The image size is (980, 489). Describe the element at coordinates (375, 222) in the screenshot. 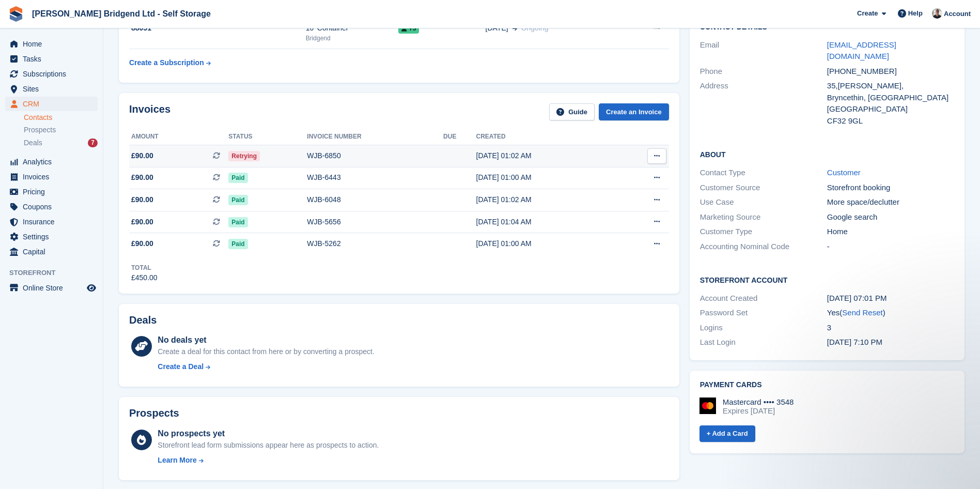

I see `div: WJB-5656` at that location.